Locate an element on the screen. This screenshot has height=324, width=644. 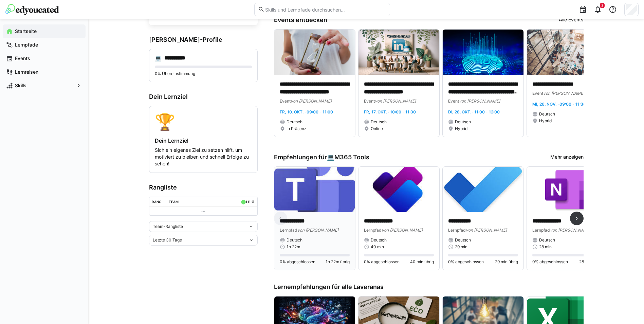
span: 28 min is located at coordinates (545, 247).